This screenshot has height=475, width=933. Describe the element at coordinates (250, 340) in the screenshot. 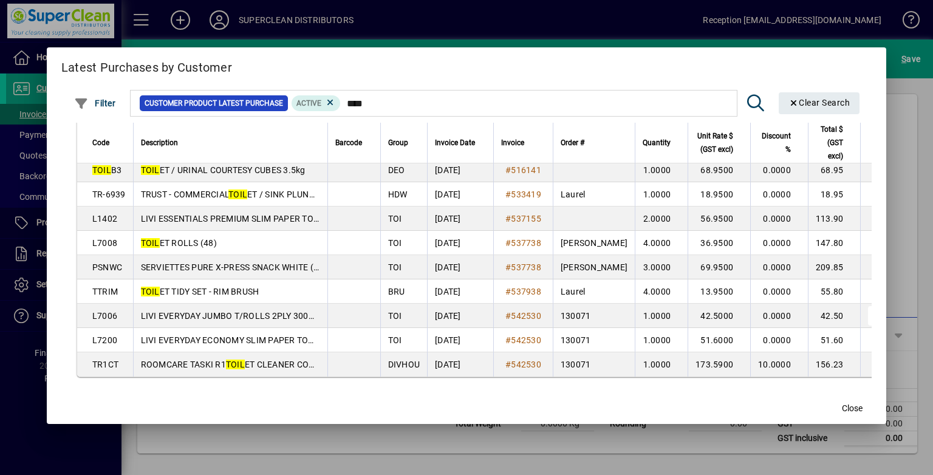

I see `span: LIVI EVERYDAY ECONOMY SLIM PAPER TOWELS (4000)` at that location.